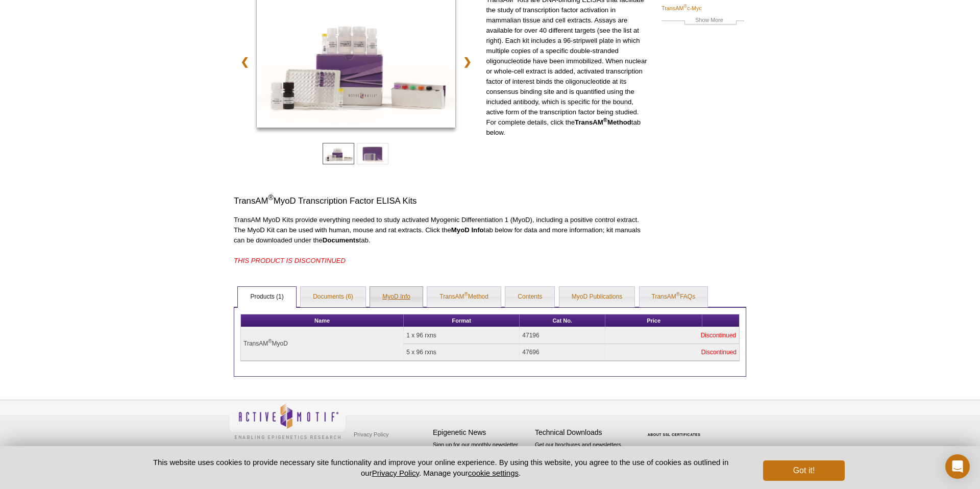  I want to click on th: Cat No., so click(563, 321).